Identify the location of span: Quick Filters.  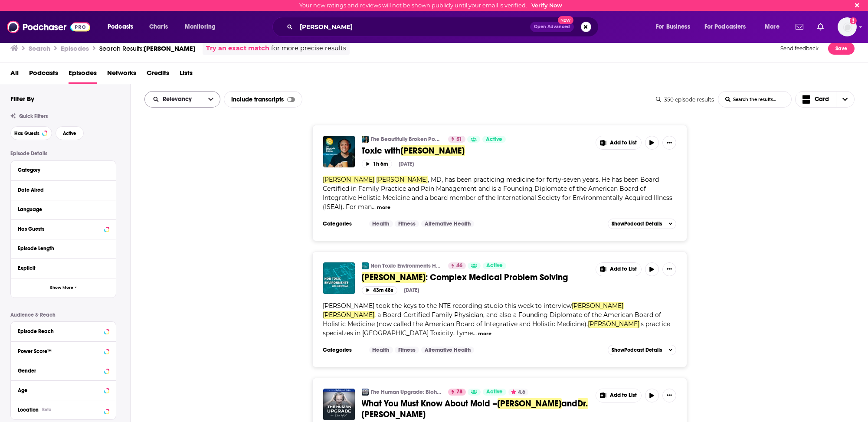
(33, 116).